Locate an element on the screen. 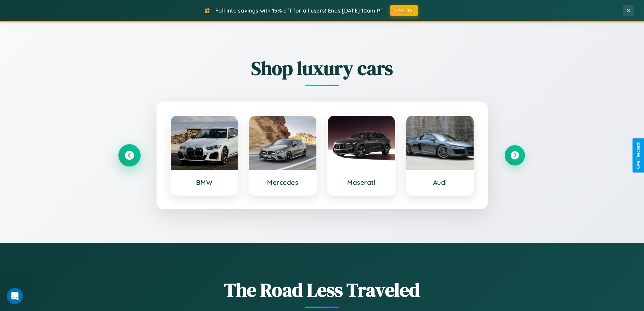  h1: The Road Less Traveled is located at coordinates (322, 290).